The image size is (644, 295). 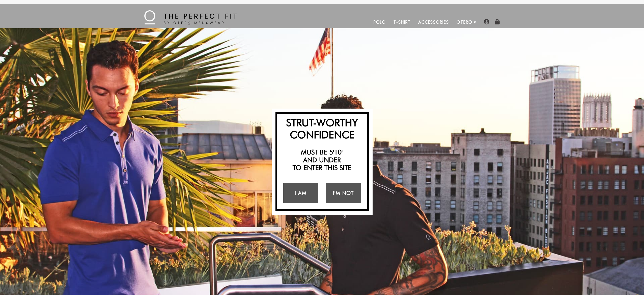 What do you see at coordinates (301, 193) in the screenshot?
I see `a: I Am` at bounding box center [301, 193].